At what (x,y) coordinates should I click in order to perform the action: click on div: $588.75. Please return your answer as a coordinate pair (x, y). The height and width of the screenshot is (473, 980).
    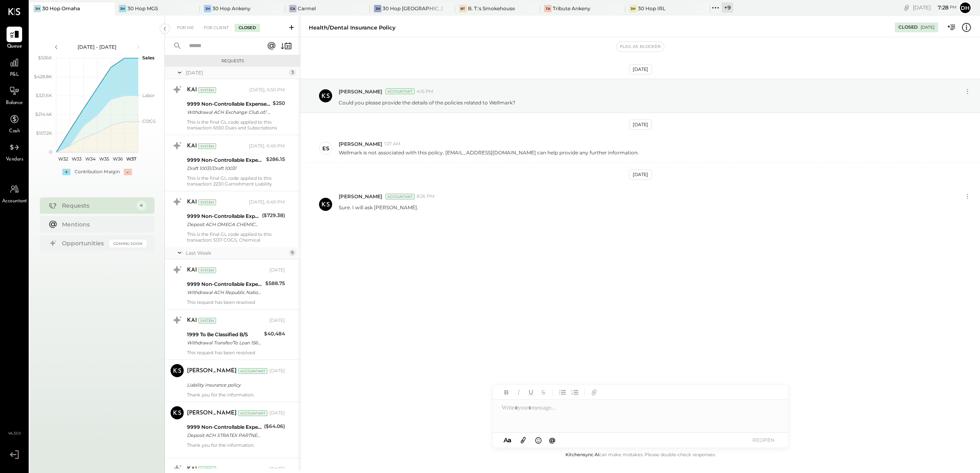
    Looking at the image, I should click on (275, 283).